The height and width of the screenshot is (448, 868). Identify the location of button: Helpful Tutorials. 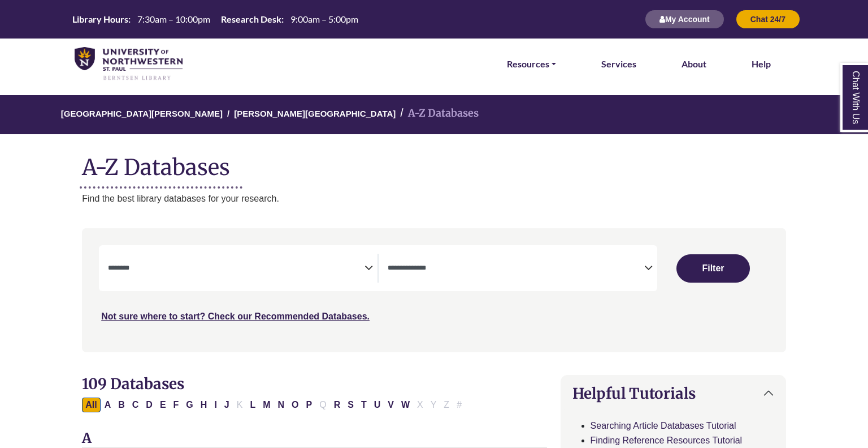
(673, 393).